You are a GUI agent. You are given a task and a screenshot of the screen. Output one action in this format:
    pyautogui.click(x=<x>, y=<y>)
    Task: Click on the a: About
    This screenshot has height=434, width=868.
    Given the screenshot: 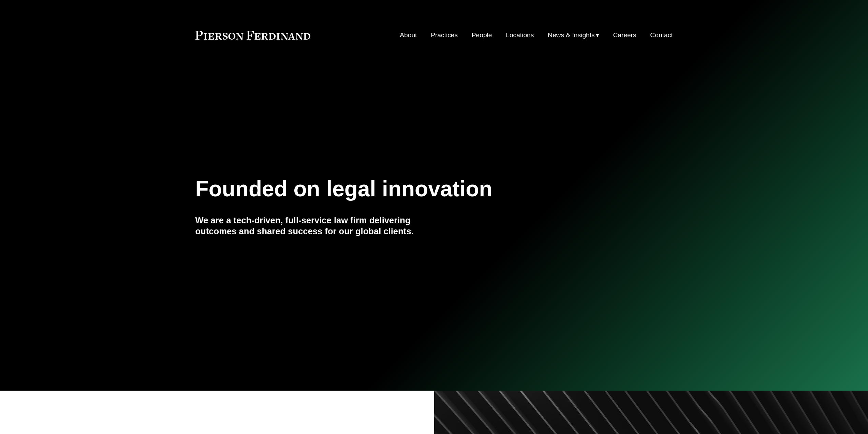 What is the action you would take?
    pyautogui.click(x=408, y=35)
    